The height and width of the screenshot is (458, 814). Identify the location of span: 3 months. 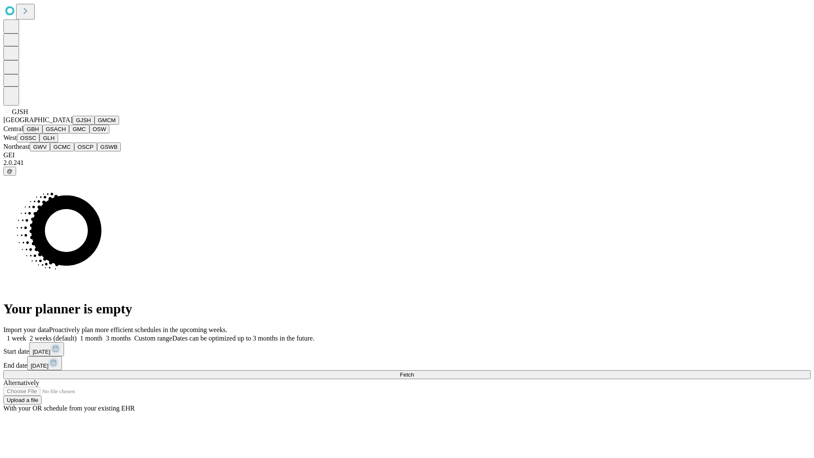
(118, 338).